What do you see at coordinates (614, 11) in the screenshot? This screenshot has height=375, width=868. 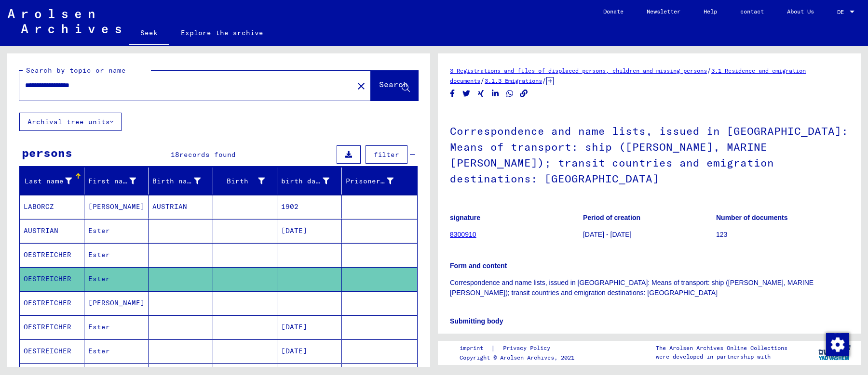 I see `font: Donate` at bounding box center [614, 11].